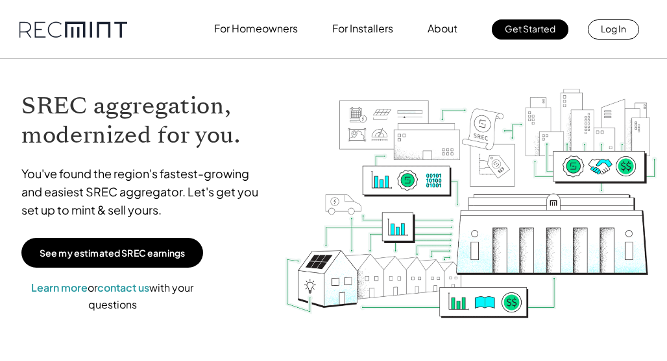 The height and width of the screenshot is (361, 667). Describe the element at coordinates (363, 29) in the screenshot. I see `p: For Installers` at that location.